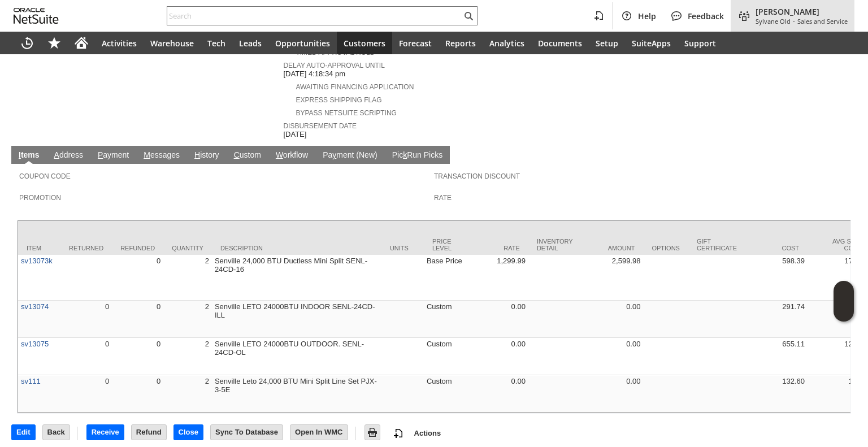 This screenshot has height=447, width=868. What do you see at coordinates (296, 320) in the screenshot?
I see `td: Senville LETO 24000BTU INDOOR SENL-24CD-ILL` at bounding box center [296, 320].